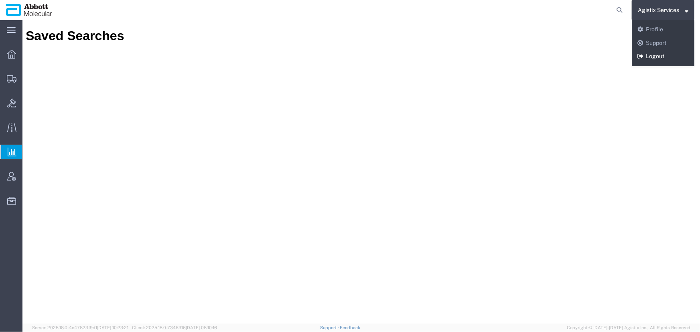 Image resolution: width=700 pixels, height=332 pixels. Describe the element at coordinates (339, 16) in the screenshot. I see `h1: Saved Searches` at that location.